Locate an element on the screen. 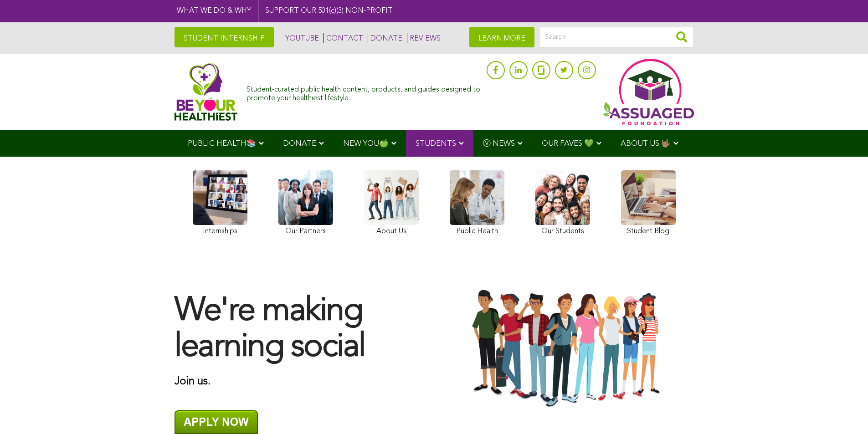 Image resolution: width=868 pixels, height=434 pixels. a: LEARN MORE is located at coordinates (502, 37).